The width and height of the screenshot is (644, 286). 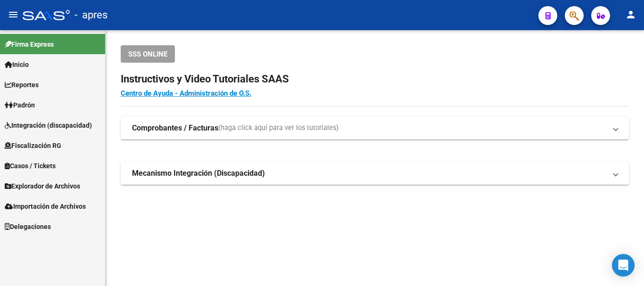 What do you see at coordinates (17, 65) in the screenshot?
I see `span: Inicio` at bounding box center [17, 65].